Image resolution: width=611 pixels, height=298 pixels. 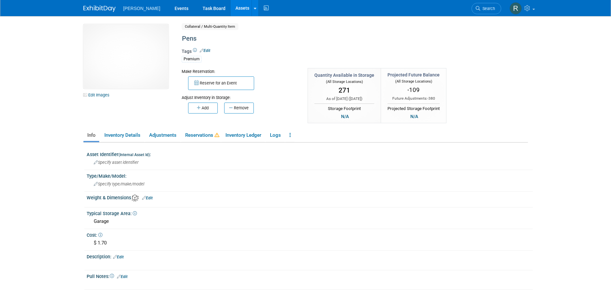 I want to click on img: View Images, so click(x=126, y=56).